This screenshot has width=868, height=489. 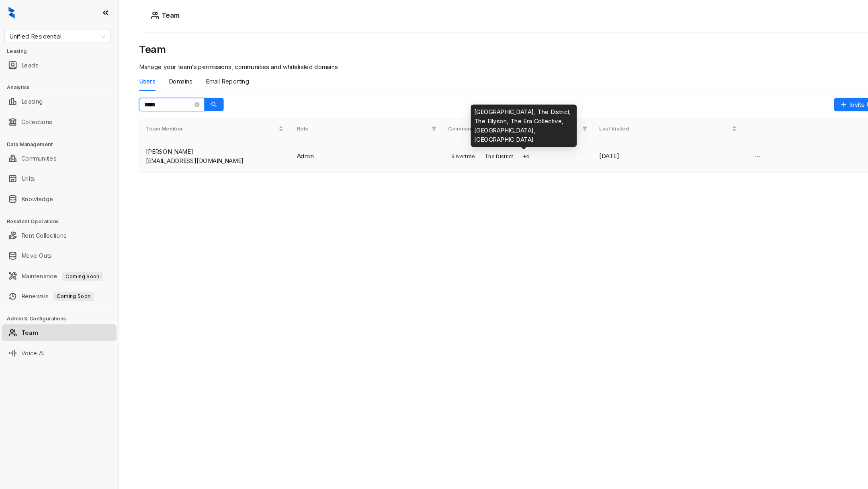 What do you see at coordinates (36, 189) in the screenshot?
I see `a: Knowledge` at bounding box center [36, 189].